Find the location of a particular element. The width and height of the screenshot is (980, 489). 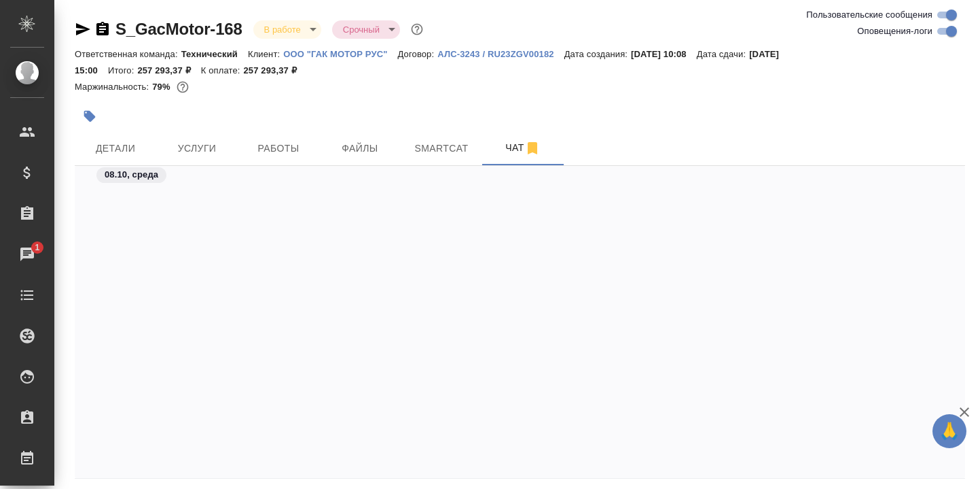

p: Итого: is located at coordinates (122, 70).